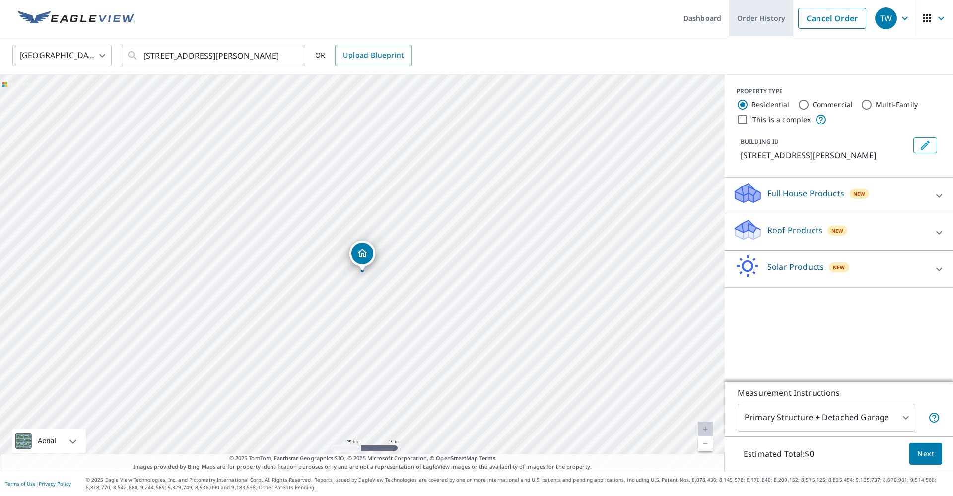 The width and height of the screenshot is (953, 496). Describe the element at coordinates (839, 196) in the screenshot. I see `div: Full House ProductsNew` at that location.